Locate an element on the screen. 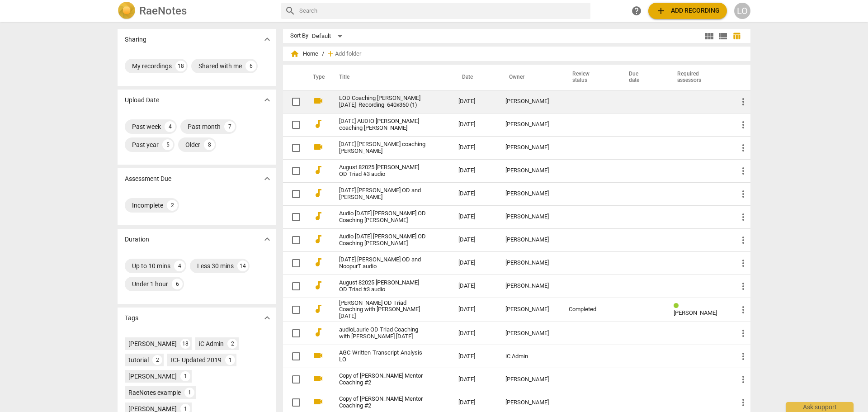  th: Title is located at coordinates (390, 78).